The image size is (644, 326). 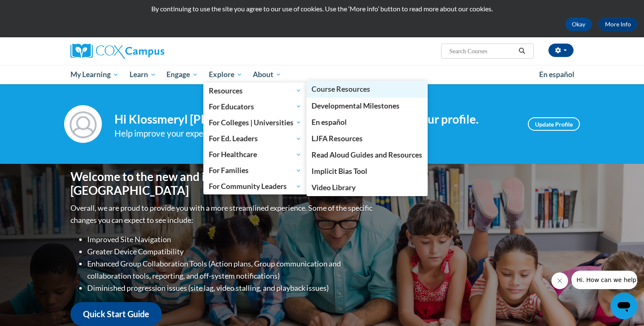 I want to click on span: Implicit Bias Tool, so click(x=339, y=171).